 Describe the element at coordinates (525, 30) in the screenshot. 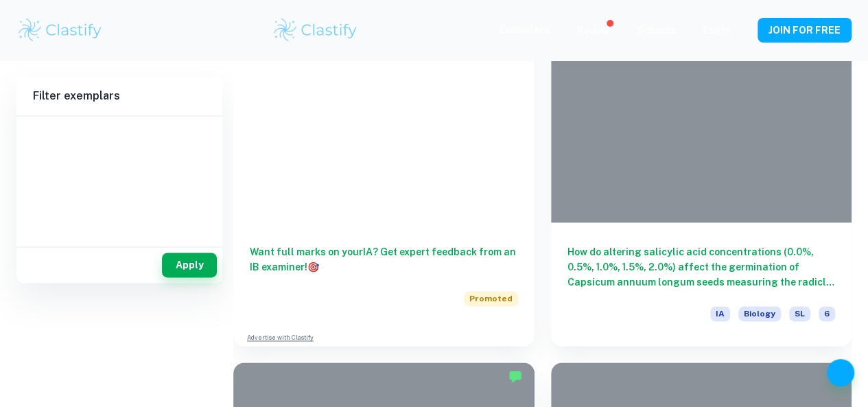

I see `p: Exemplars` at that location.